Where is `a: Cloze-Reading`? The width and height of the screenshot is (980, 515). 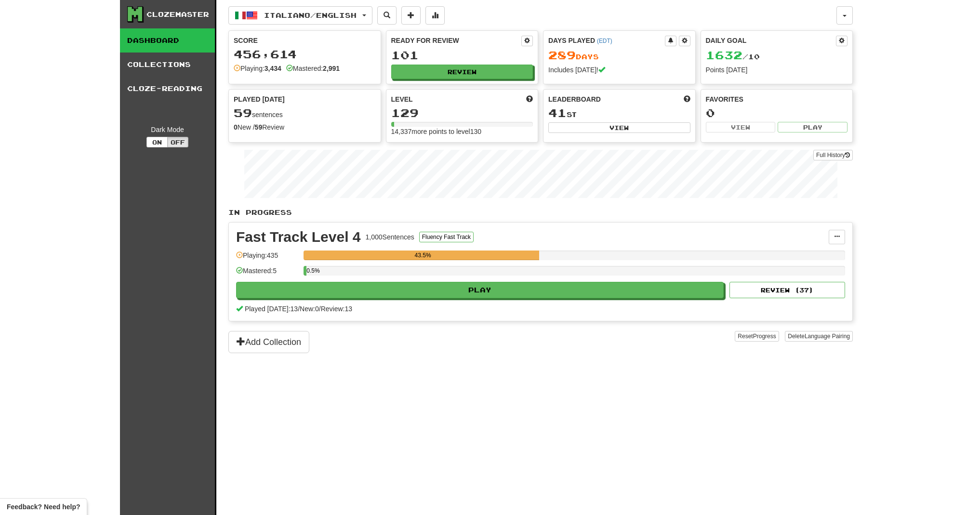
a: Cloze-Reading is located at coordinates (167, 88).